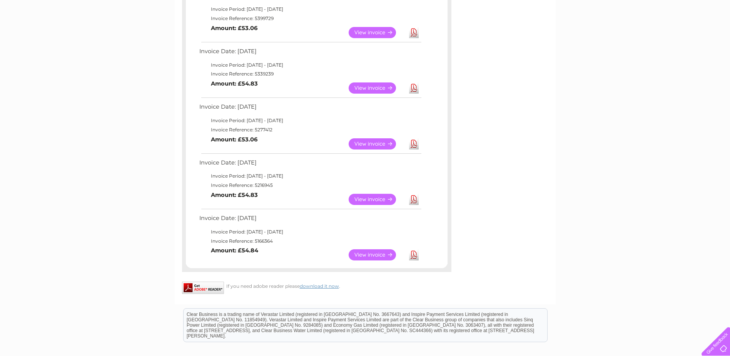  I want to click on a: Contact, so click(688, 35).